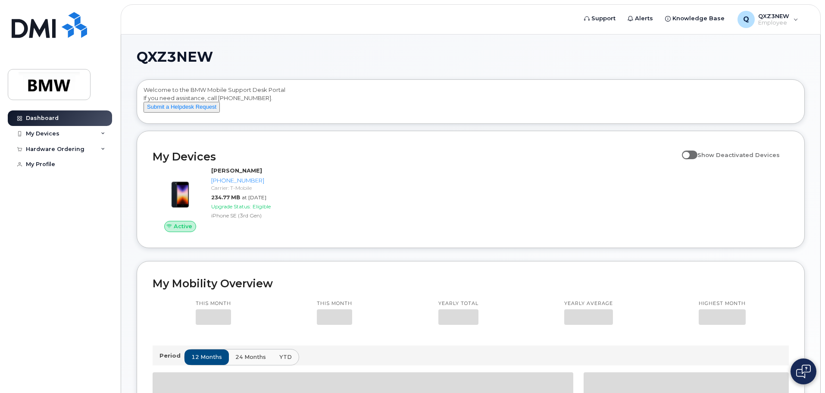  I want to click on span: Upgrade Status:, so click(231, 206).